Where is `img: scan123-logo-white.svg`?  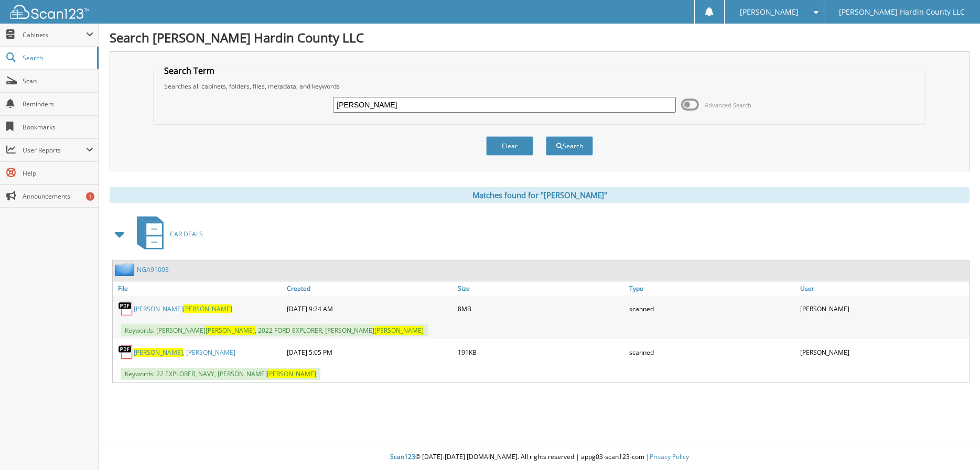
img: scan123-logo-white.svg is located at coordinates (50, 11).